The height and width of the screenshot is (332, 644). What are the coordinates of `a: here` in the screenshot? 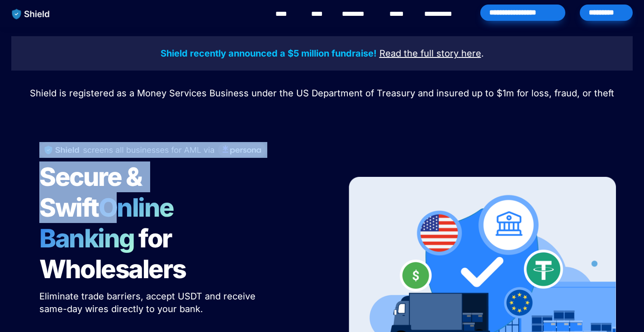 It's located at (472, 54).